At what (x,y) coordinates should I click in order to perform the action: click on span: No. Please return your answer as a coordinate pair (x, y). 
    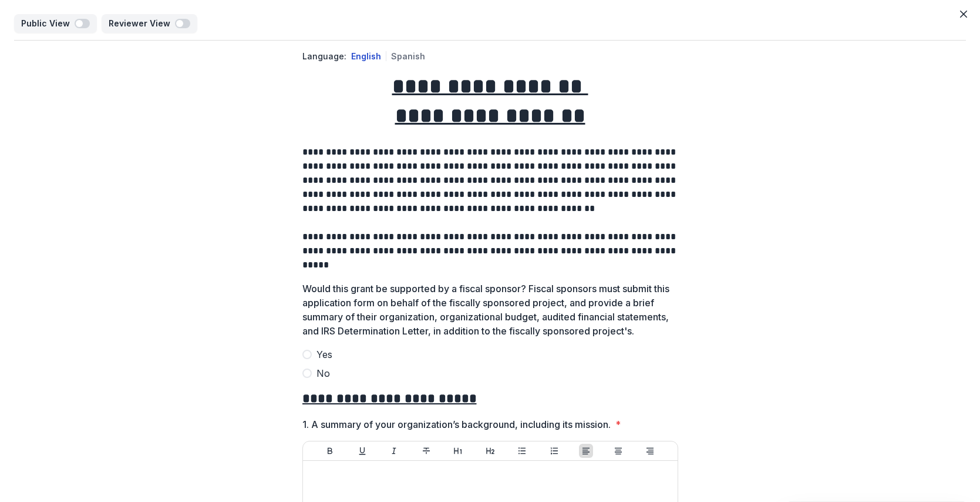
    Looking at the image, I should click on (323, 373).